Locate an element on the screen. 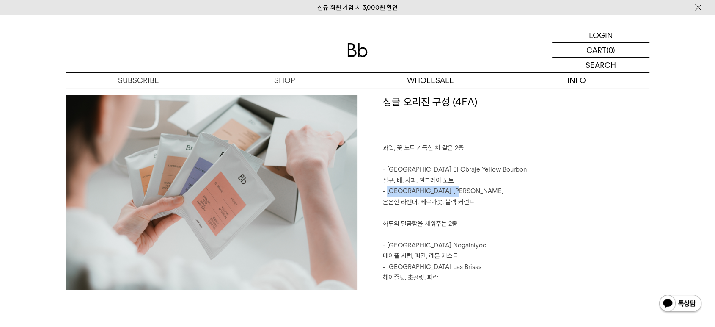 Image resolution: width=715 pixels, height=327 pixels. a: LOGIN is located at coordinates (601, 35).